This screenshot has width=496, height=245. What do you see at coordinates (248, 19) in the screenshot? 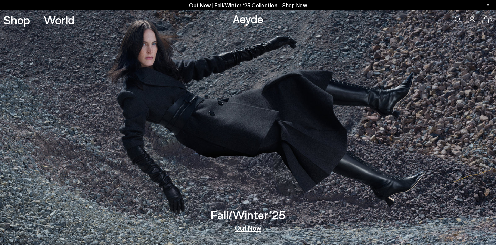
I see `a: Aeyde` at bounding box center [248, 19].